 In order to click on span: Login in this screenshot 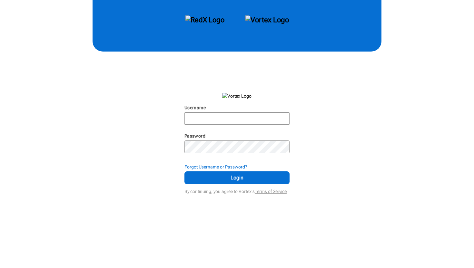, I will do `click(237, 178)`.